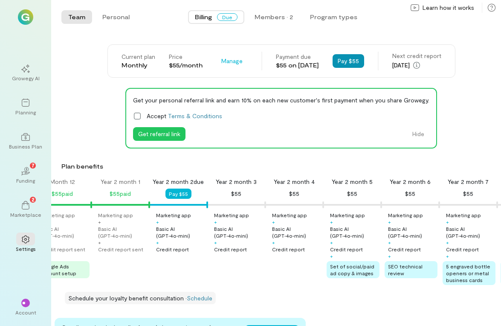 Image resolution: width=501 pixels, height=326 pixels. I want to click on a: Funding, so click(26, 175).